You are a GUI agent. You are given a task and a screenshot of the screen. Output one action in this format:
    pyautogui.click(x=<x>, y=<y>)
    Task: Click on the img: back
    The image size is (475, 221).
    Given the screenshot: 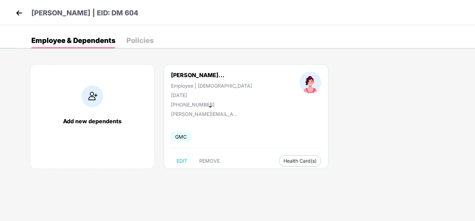 What is the action you would take?
    pyautogui.click(x=19, y=13)
    